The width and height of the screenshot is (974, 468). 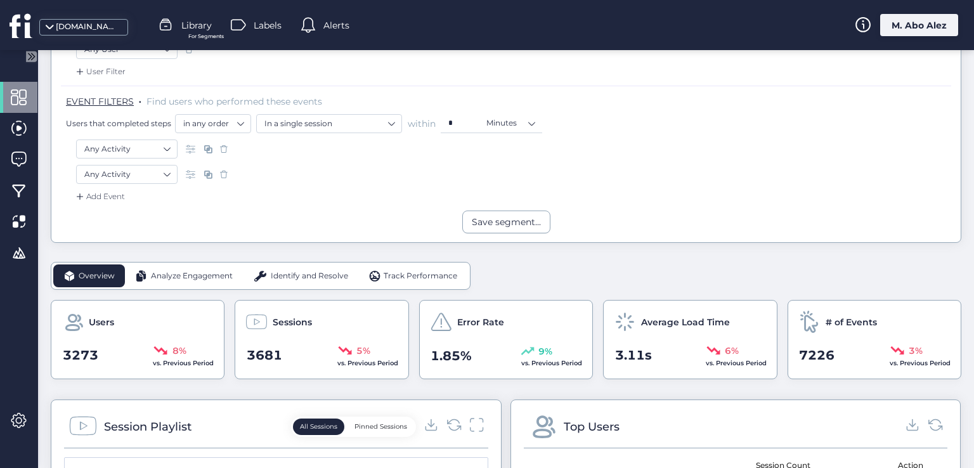 What do you see at coordinates (100, 72) in the screenshot?
I see `div: User Filter` at bounding box center [100, 72].